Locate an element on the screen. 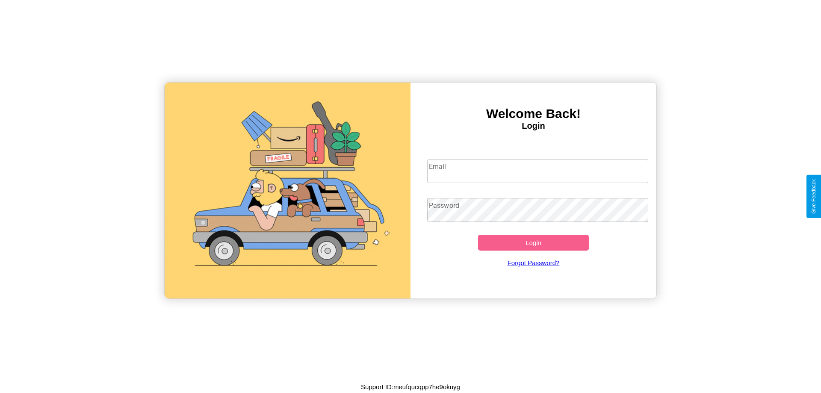  div: Give Feedback is located at coordinates (814, 196).